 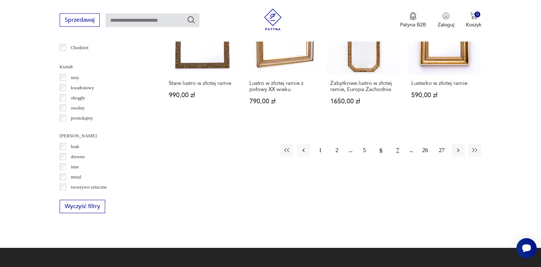 What do you see at coordinates (191, 20) in the screenshot?
I see `button: Szukaj` at bounding box center [191, 20].